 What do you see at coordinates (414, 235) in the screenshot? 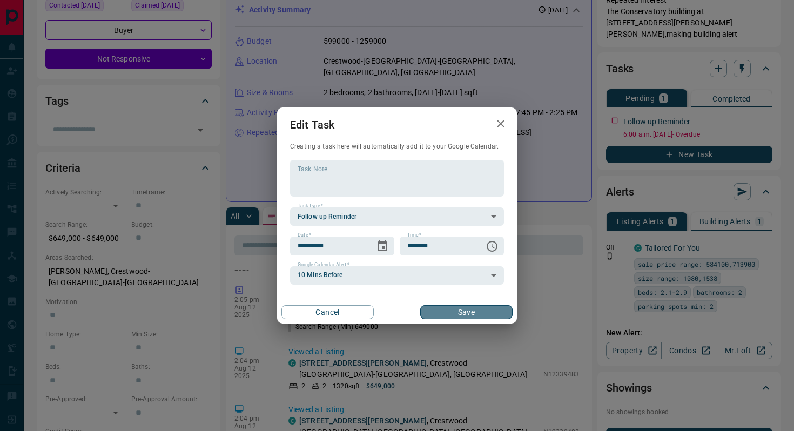
I see `label: Time` at bounding box center [414, 235].